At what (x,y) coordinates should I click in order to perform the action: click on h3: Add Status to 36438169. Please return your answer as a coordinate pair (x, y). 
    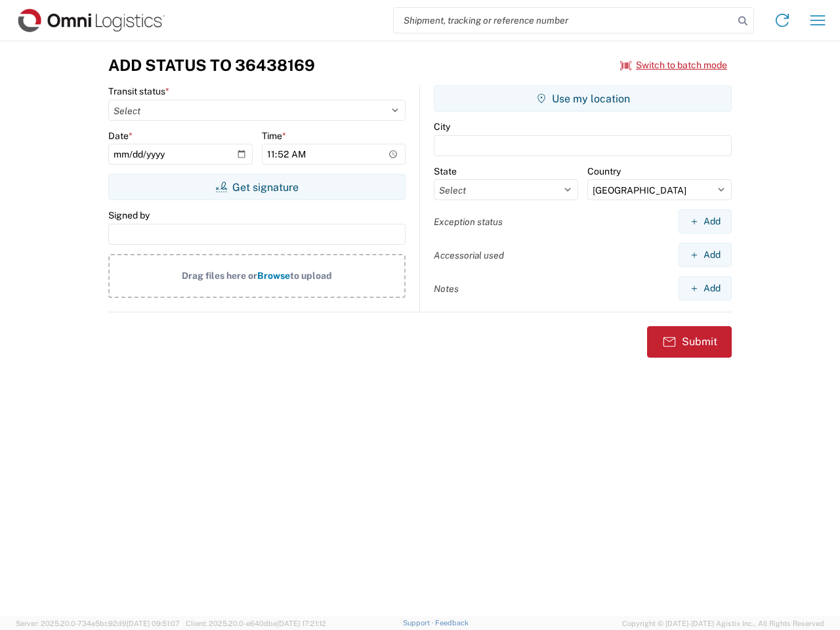
    Looking at the image, I should click on (212, 65).